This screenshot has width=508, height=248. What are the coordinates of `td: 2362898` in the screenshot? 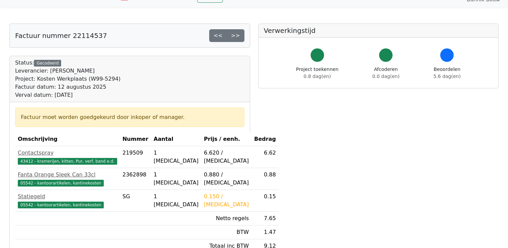 It's located at (135, 179).